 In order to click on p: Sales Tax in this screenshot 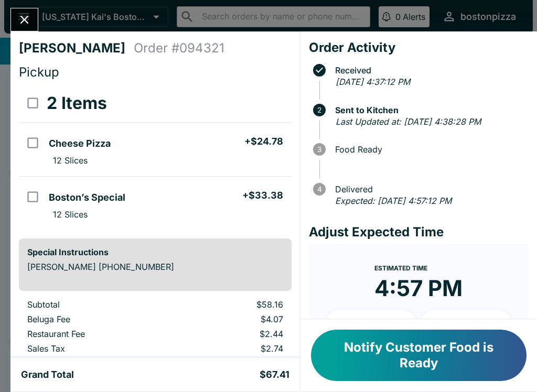, I will do `click(96, 349)`.